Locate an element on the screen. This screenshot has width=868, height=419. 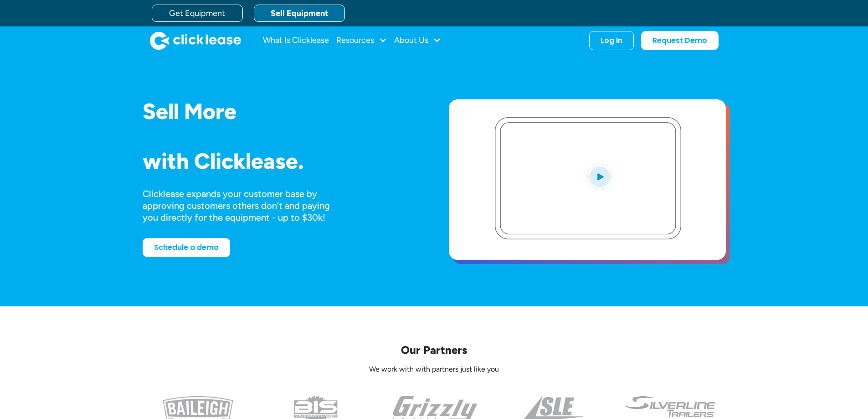
p: Our Partners is located at coordinates (434, 350).